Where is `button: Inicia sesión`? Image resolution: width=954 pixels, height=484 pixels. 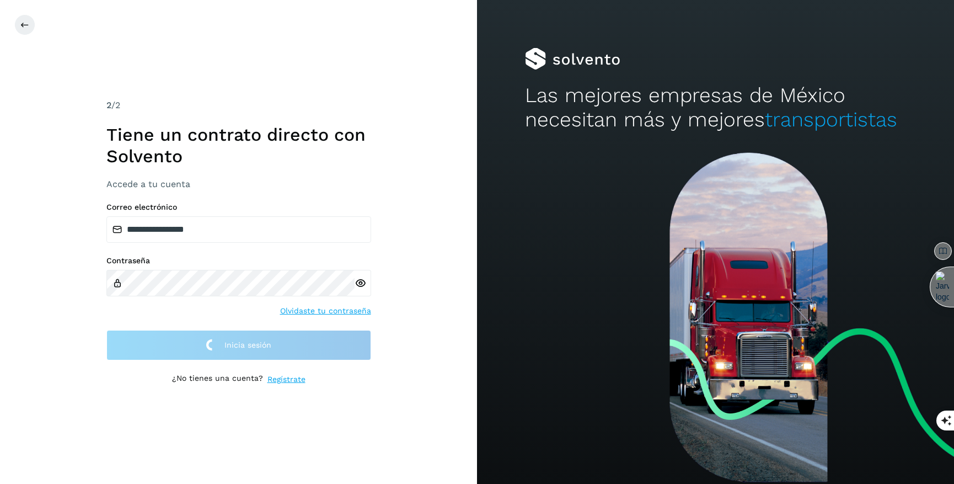 button: Inicia sesión is located at coordinates (239, 345).